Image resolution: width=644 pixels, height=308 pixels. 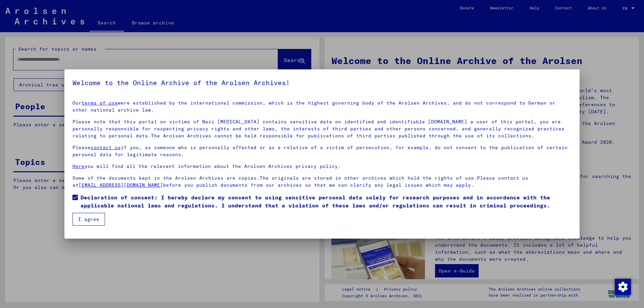 I want to click on p: Some of the documents kept in the Arolsen Archives are copies.The originals are stored in other a..., so click(x=322, y=181).